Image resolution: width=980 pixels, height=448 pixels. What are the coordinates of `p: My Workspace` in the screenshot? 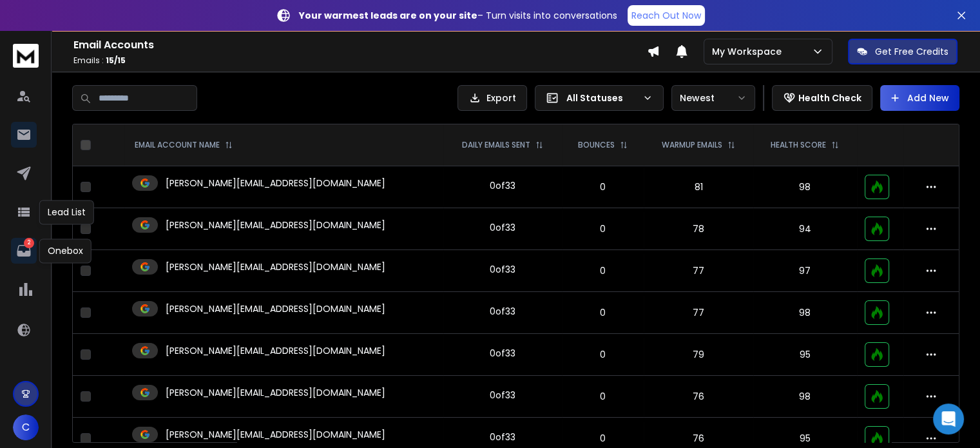 It's located at (749, 52).